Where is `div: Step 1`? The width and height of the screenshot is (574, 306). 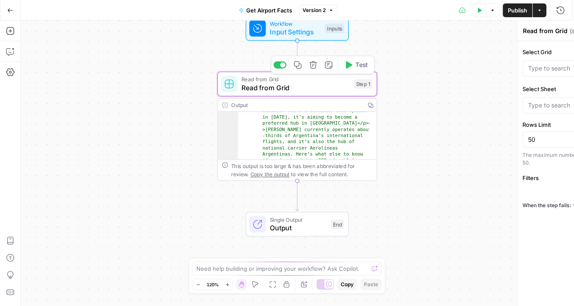 div: Step 1 is located at coordinates (363, 84).